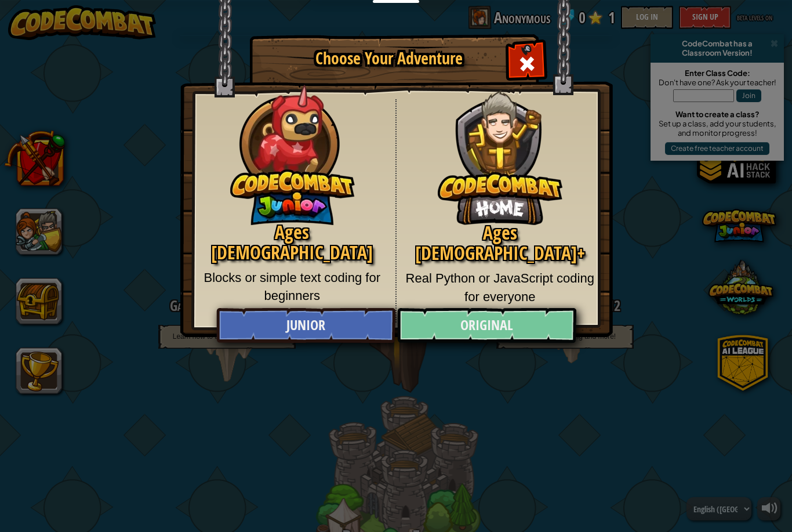 This screenshot has width=792, height=532. Describe the element at coordinates (501, 287) in the screenshot. I see `p: Real Python or JavaScript coding for everyone` at that location.